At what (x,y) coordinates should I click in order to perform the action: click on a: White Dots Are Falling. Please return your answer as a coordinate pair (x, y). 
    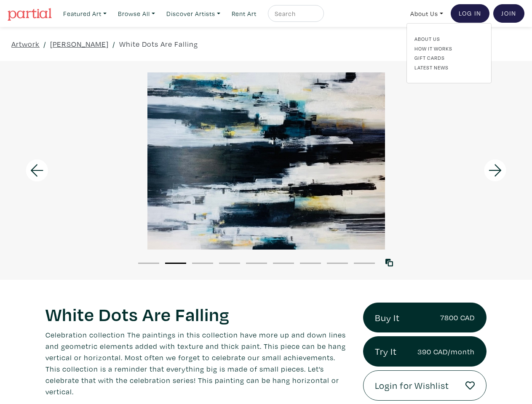
    Looking at the image, I should click on (159, 44).